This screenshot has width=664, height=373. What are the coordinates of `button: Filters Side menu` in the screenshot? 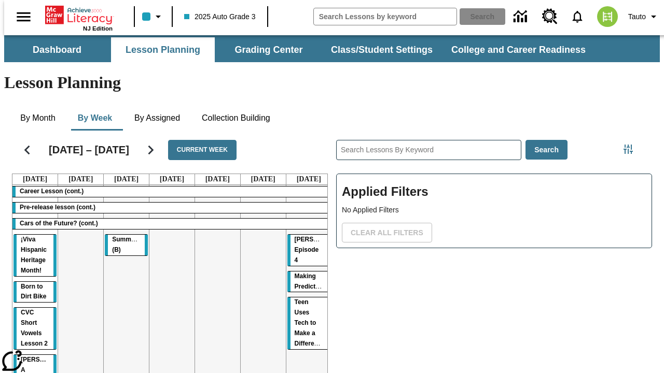 It's located at (628, 149).